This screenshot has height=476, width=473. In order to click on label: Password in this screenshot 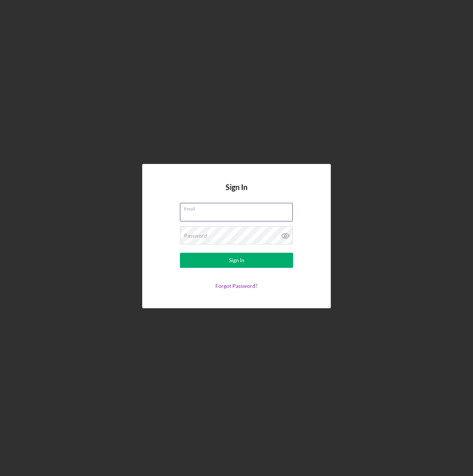, I will do `click(195, 236)`.